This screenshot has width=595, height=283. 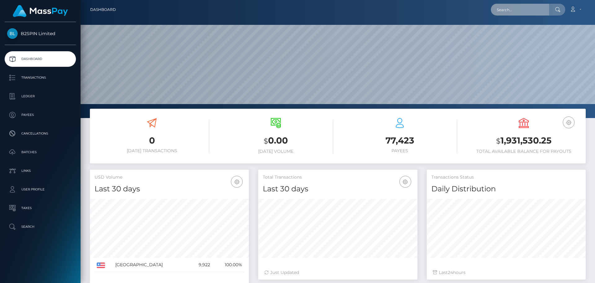 I want to click on img: MassPay Logo, so click(x=40, y=11).